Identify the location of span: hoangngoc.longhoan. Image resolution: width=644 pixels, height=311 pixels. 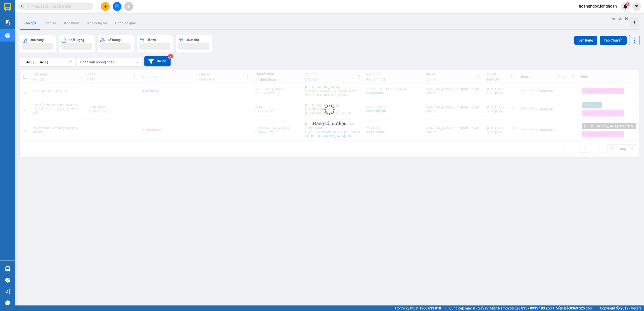
(598, 6).